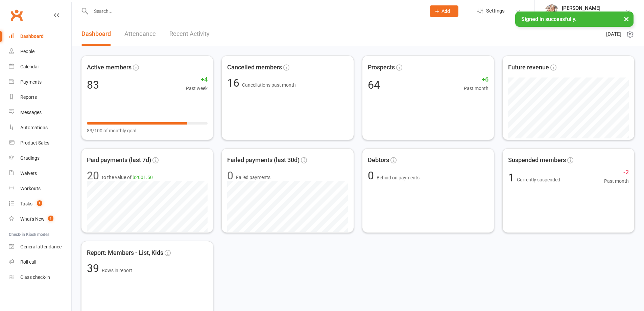 Image resolution: width=644 pixels, height=311 pixels. What do you see at coordinates (263, 160) in the screenshot?
I see `span: Failed payments (last 30d)` at bounding box center [263, 160].